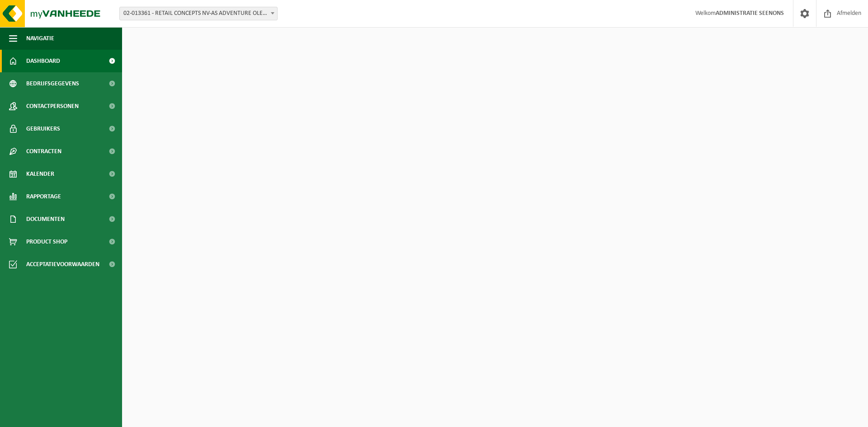 This screenshot has width=868, height=427. Describe the element at coordinates (40, 39) in the screenshot. I see `span: Navigatie` at that location.